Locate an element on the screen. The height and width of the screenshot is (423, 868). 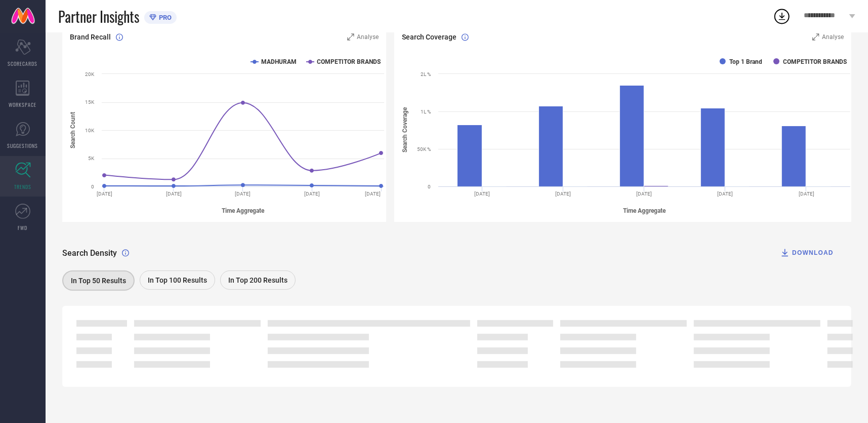
text: 5K is located at coordinates (91, 158).